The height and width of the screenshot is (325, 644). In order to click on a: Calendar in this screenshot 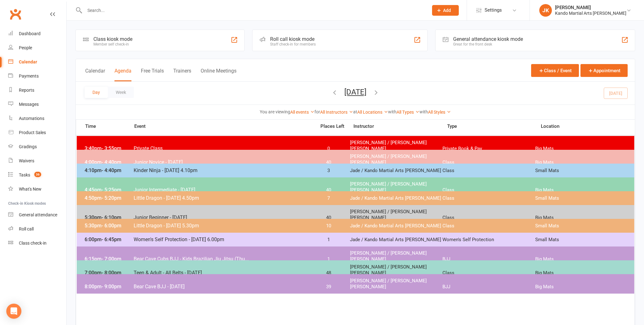, I will do `click(37, 62)`.